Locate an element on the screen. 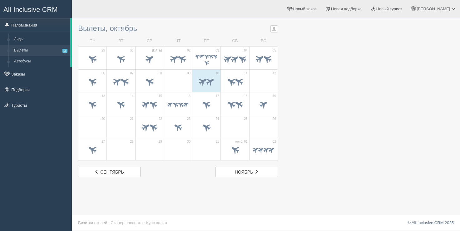 Image resolution: width=460 pixels, height=231 pixels. span: All-Inclusive CRM is located at coordinates (31, 9).